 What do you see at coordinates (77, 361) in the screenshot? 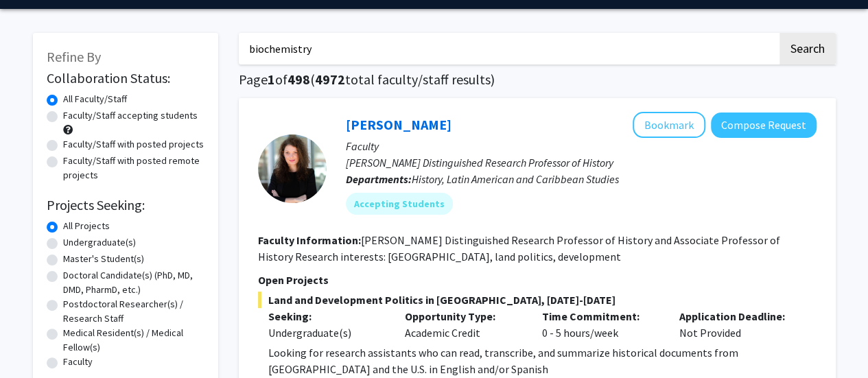
I see `label: Faculty` at bounding box center [77, 361].